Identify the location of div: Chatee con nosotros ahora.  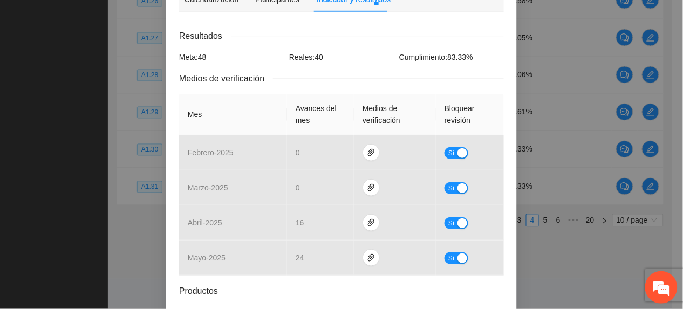
(119, 62).